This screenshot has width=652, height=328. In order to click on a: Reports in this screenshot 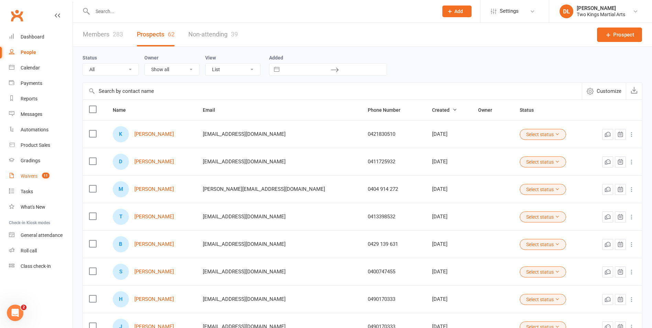, I will do `click(41, 99)`.